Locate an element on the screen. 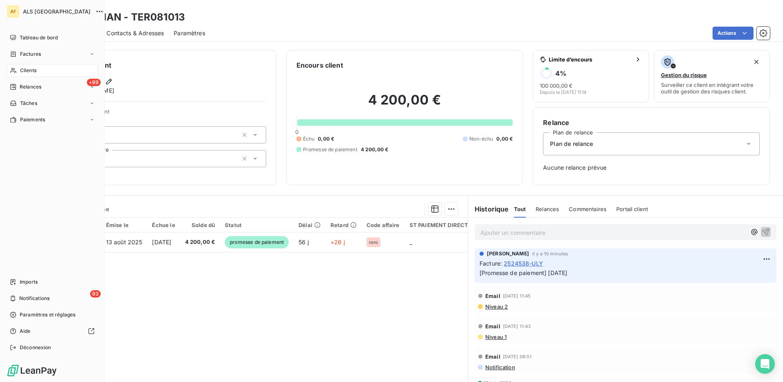  div: Retard is located at coordinates (344, 225).